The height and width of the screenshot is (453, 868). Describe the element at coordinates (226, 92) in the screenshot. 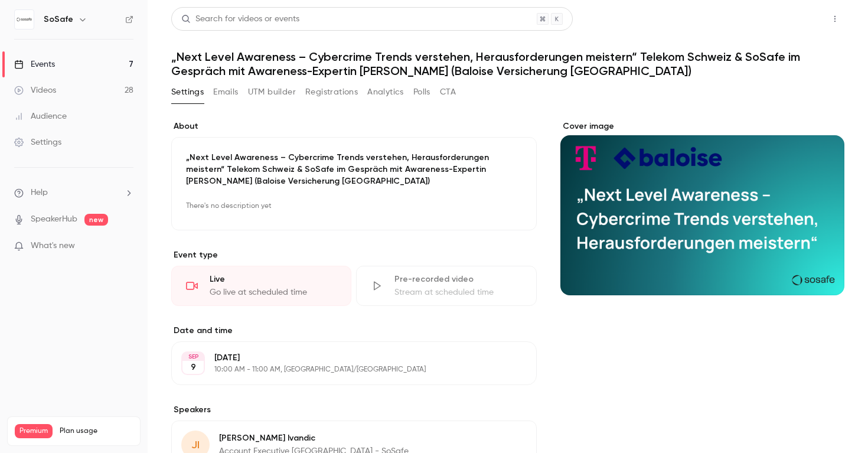

I see `button: Emails` at that location.